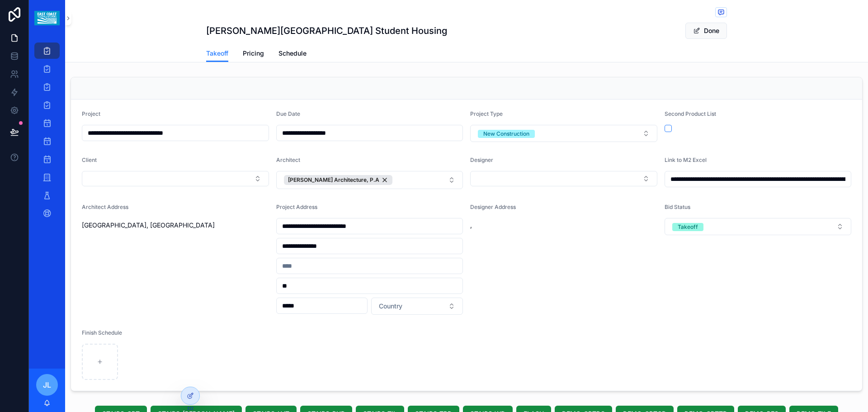  What do you see at coordinates (391, 306) in the screenshot?
I see `span: Country` at bounding box center [391, 306].